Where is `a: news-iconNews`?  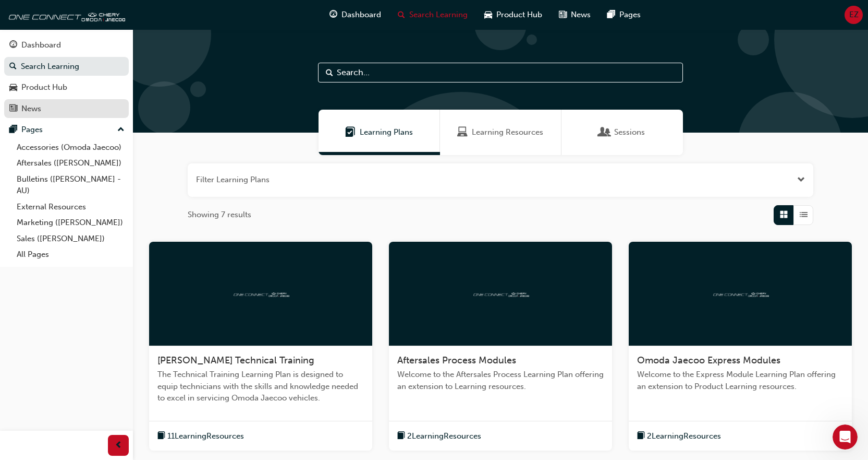
a: news-iconNews is located at coordinates (575, 15).